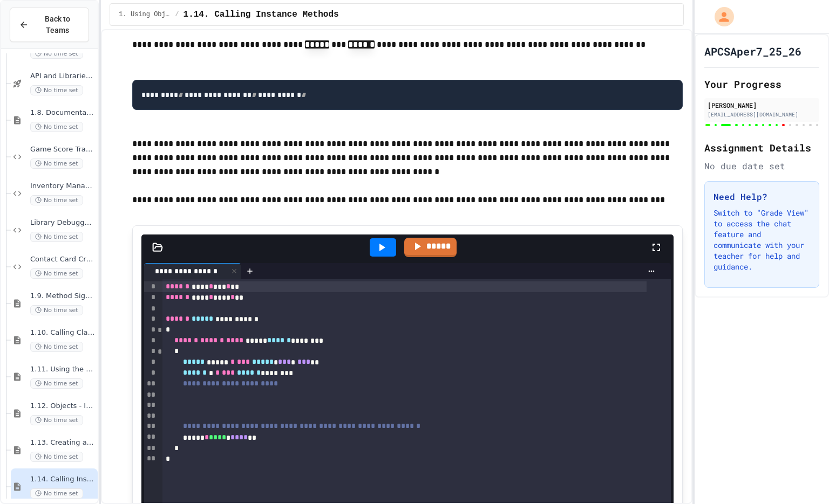 The width and height of the screenshot is (829, 504). Describe the element at coordinates (720, 17) in the screenshot. I see `div: My Account` at that location.